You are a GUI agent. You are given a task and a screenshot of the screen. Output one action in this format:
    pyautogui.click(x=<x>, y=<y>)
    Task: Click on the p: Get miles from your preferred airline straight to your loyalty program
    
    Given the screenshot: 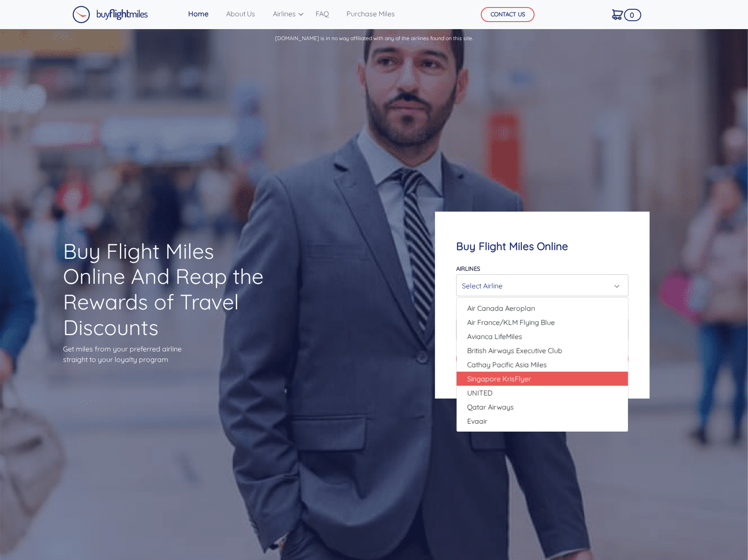 What is the action you would take?
    pyautogui.click(x=168, y=354)
    